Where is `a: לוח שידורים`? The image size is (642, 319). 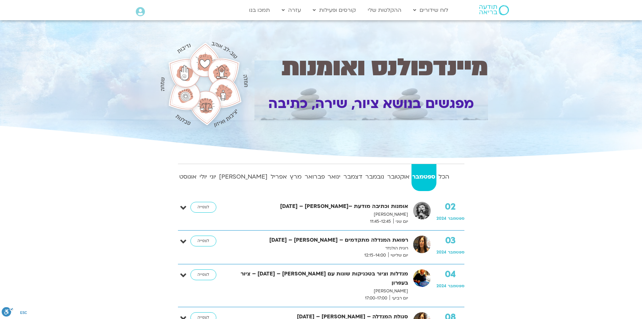
a: לוח שידורים is located at coordinates (431, 10).